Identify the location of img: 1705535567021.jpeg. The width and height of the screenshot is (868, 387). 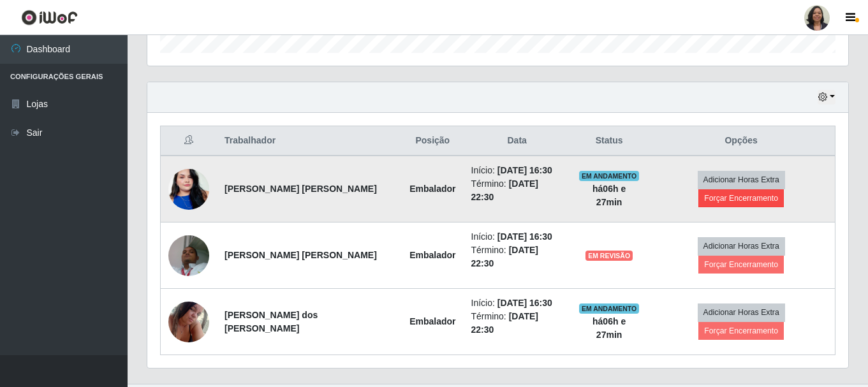
(189, 189).